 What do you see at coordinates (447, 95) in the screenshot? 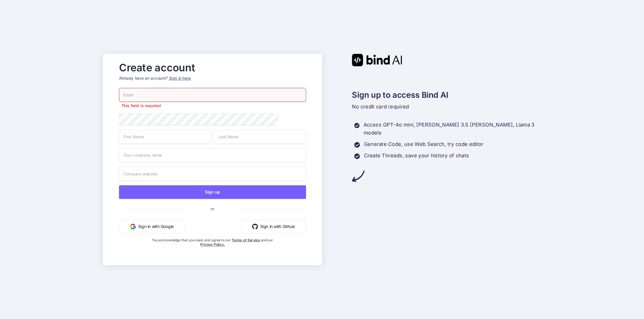
I see `h2: Sign up to access Bind AI` at bounding box center [447, 95].